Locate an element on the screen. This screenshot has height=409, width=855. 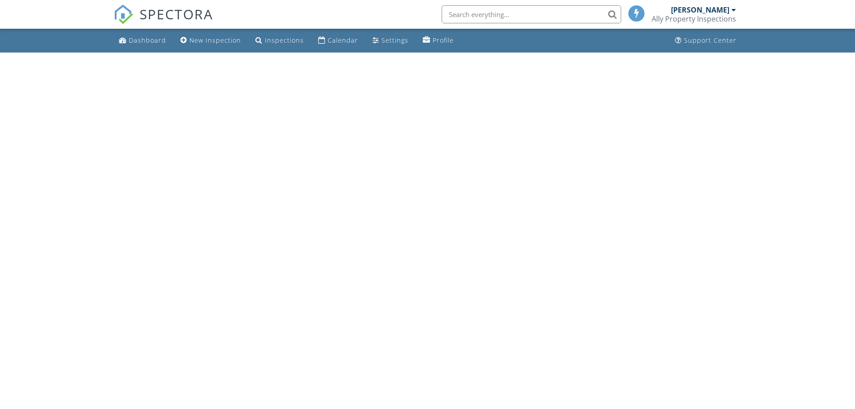
a: Calendar is located at coordinates (338, 40).